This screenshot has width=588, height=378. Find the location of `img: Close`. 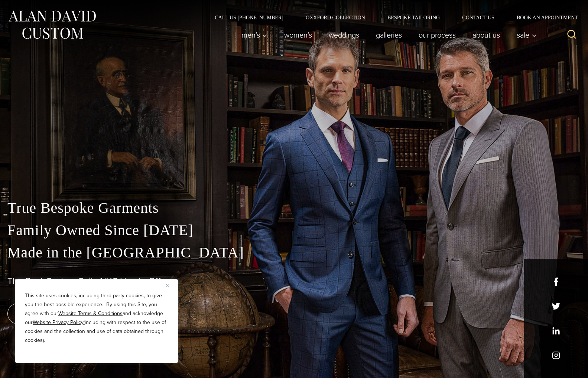

img: Close is located at coordinates (168, 285).